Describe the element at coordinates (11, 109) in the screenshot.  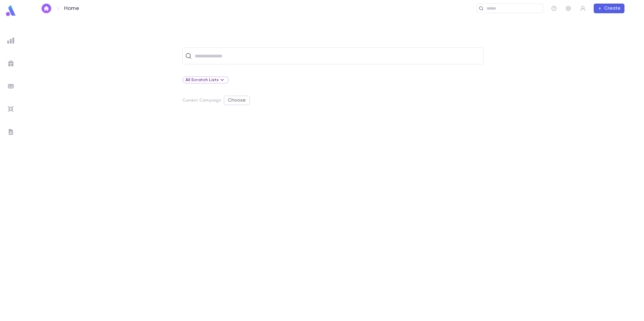
I see `img: imports_grey.530a8a0e642e233f2baf0ef88e8c9fcb.svg` at that location.